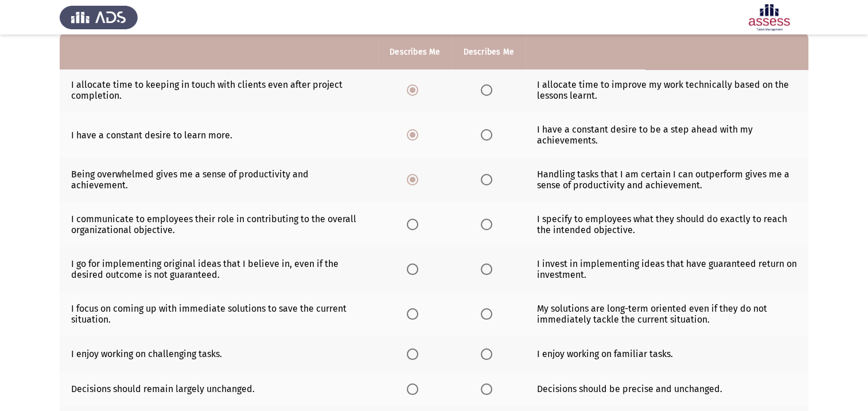 This screenshot has height=411, width=868. What do you see at coordinates (218, 314) in the screenshot?
I see `td: I focus on coming up with immediate solutions to save the current situation.` at bounding box center [218, 314].